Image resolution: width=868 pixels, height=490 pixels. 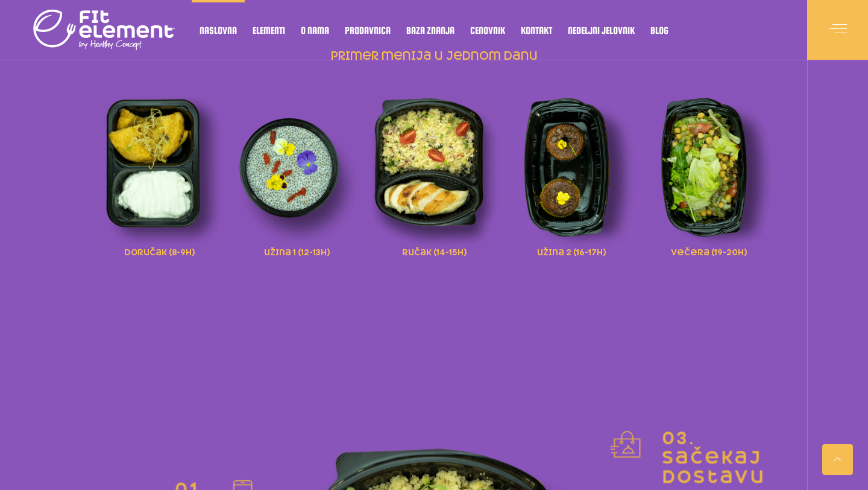 I want to click on span: Elementi, so click(x=269, y=30).